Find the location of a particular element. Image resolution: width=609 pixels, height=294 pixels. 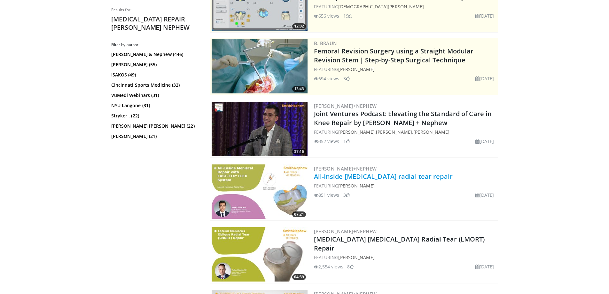

span: 04:39 is located at coordinates (299, 277).